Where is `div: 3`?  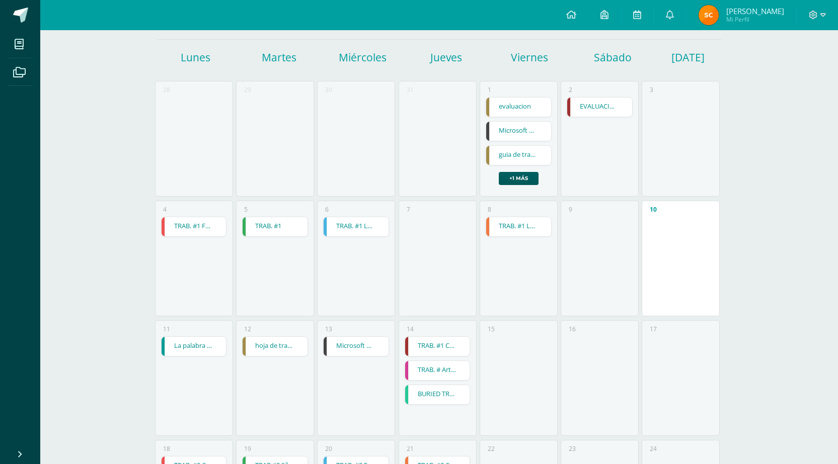
div: 3 is located at coordinates (651, 90).